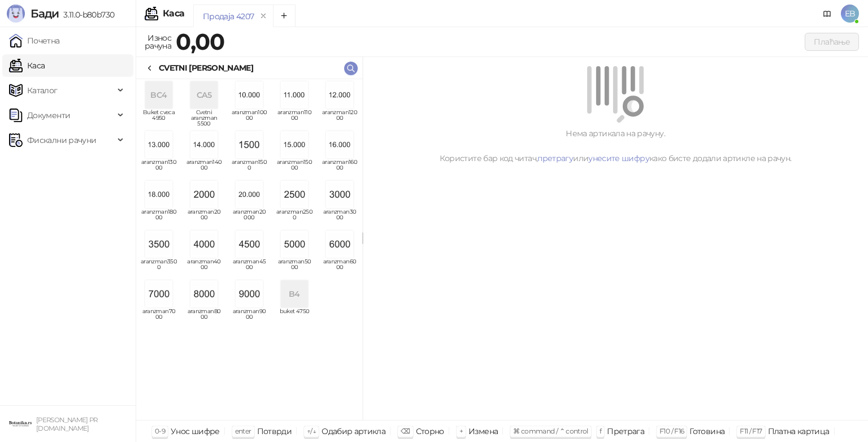 The height and width of the screenshot is (442, 868). Describe the element at coordinates (294, 267) in the screenshot. I see `span: aranzman5000` at that location.